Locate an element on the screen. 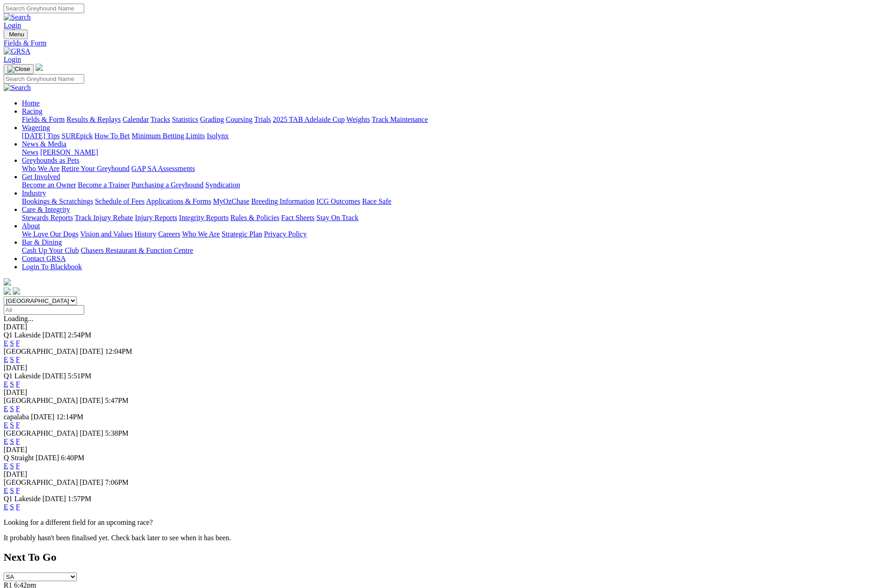 Image resolution: width=884 pixels, height=588 pixels. span: Menu is located at coordinates (16, 34).